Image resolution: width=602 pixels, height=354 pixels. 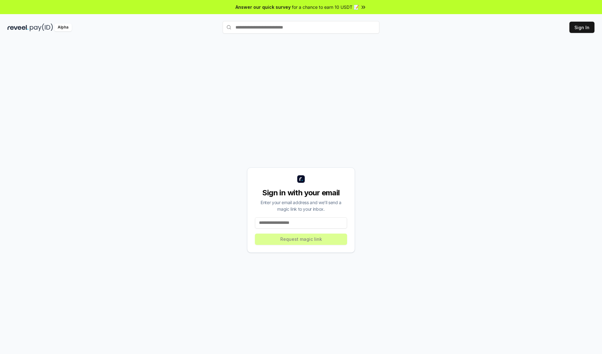 I want to click on span: Answer our quick survey, so click(x=263, y=7).